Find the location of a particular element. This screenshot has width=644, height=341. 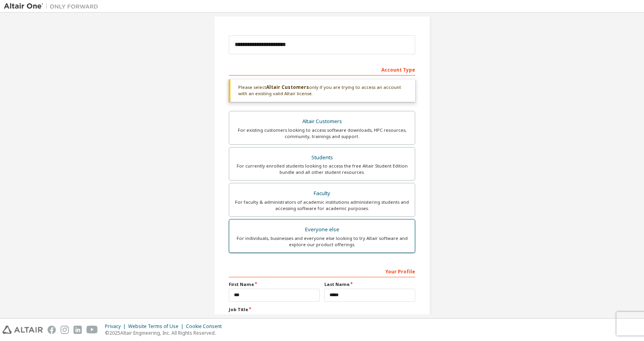

div: Students is located at coordinates (322, 158).